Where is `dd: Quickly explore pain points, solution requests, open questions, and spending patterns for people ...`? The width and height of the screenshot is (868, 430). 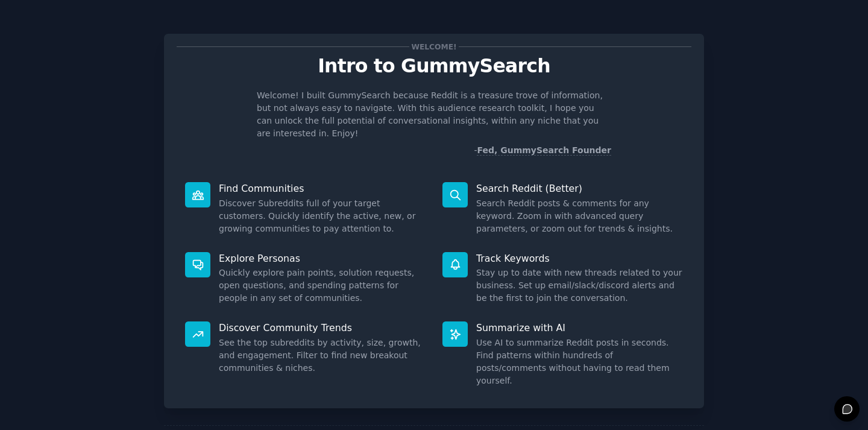 dd: Quickly explore pain points, solution requests, open questions, and spending patterns for people ... is located at coordinates (322, 285).